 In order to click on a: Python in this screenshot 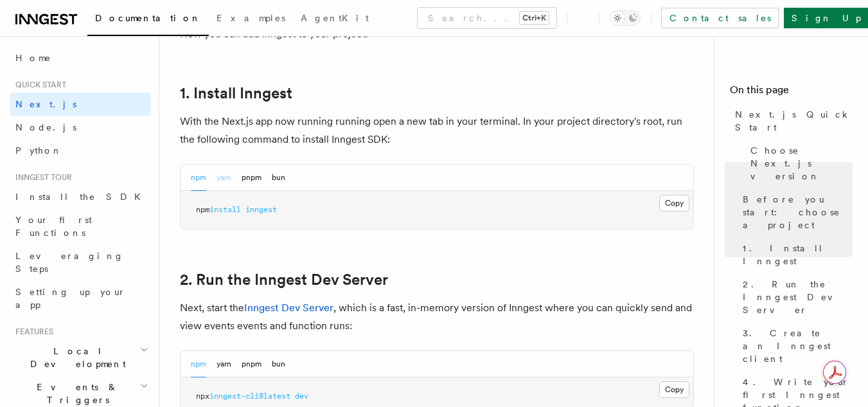, I will do `click(80, 151)`.